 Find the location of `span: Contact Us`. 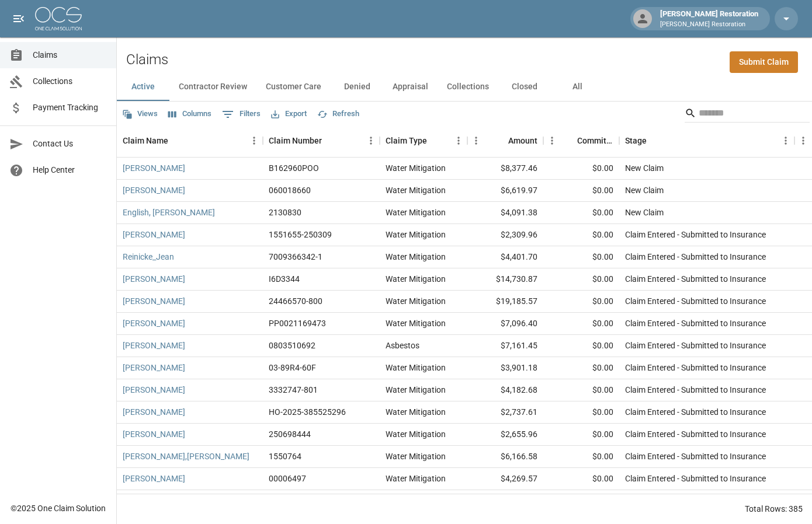

span: Contact Us is located at coordinates (69, 143).